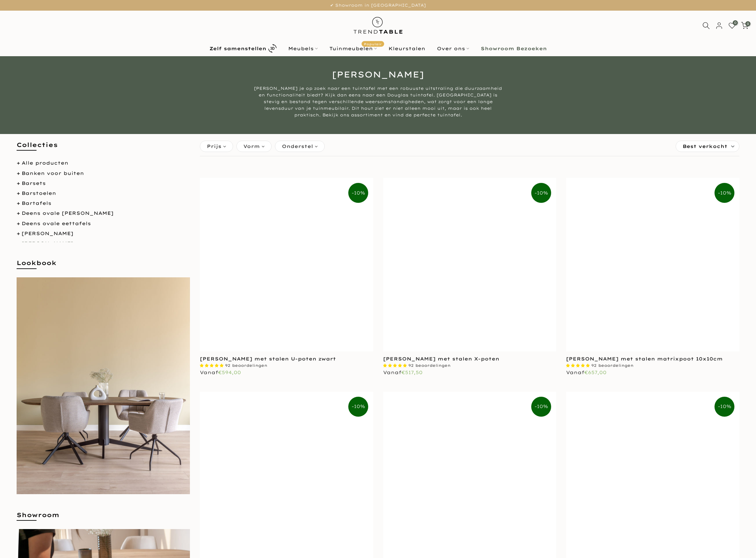 Image resolution: width=756 pixels, height=558 pixels. Describe the element at coordinates (373, 43) in the screenshot. I see `span: Populair` at that location.